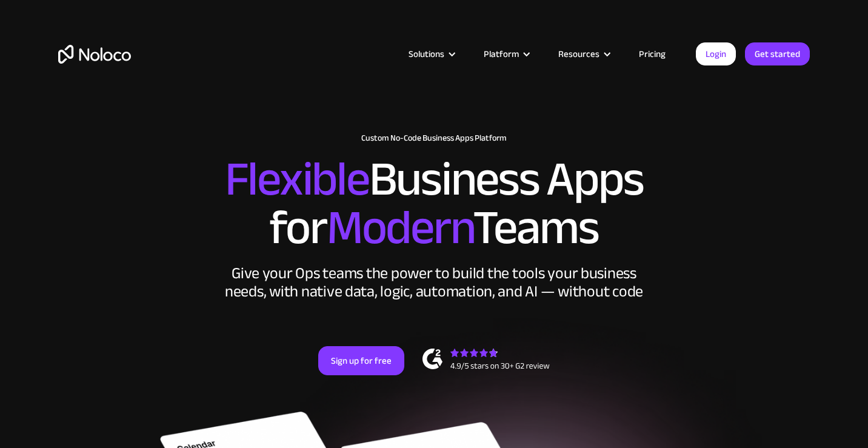 The height and width of the screenshot is (448, 868). Describe the element at coordinates (400, 227) in the screenshot. I see `span: Modern` at that location.